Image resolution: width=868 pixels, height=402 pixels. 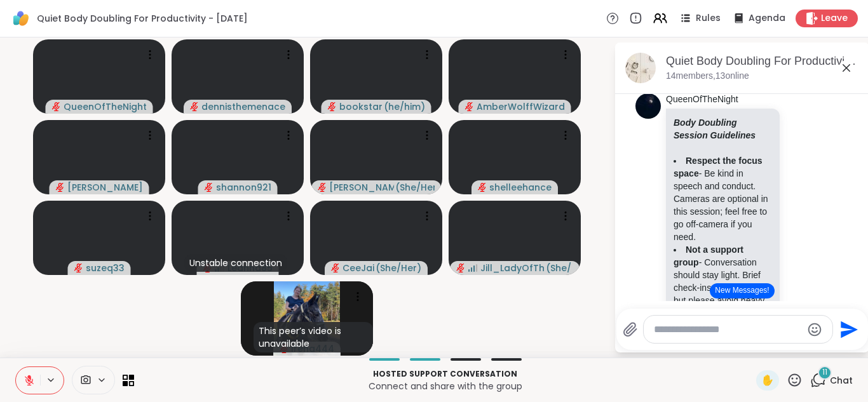 I want to click on span: bookstar, so click(x=361, y=107).